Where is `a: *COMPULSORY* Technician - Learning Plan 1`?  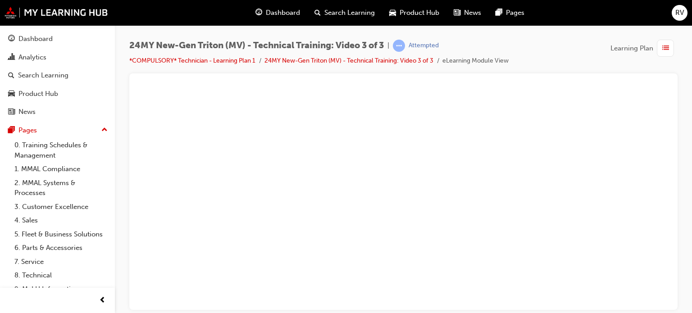 a: *COMPULSORY* Technician - Learning Plan 1 is located at coordinates (192, 60).